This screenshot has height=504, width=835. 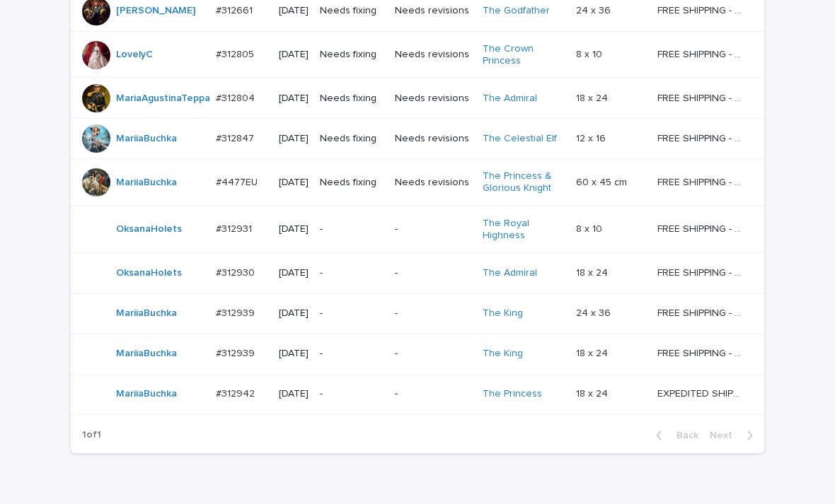 What do you see at coordinates (236, 137) in the screenshot?
I see `p: #312847` at bounding box center [236, 137].